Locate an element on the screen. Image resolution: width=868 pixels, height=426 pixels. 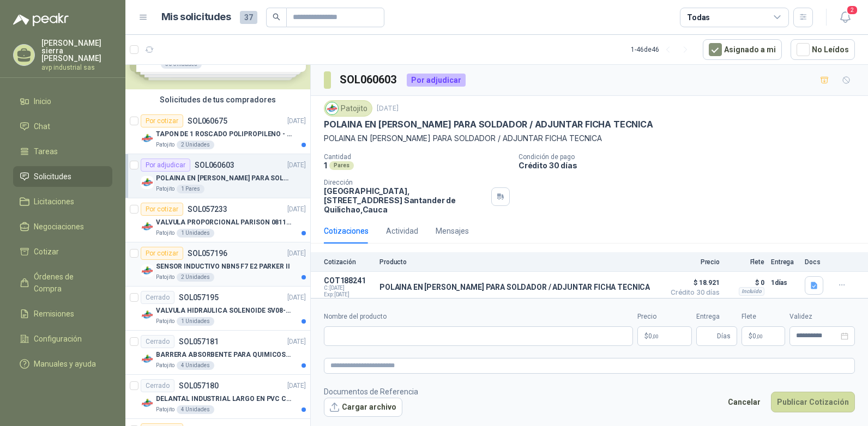
div: Cotizaciones is located at coordinates (346, 231).